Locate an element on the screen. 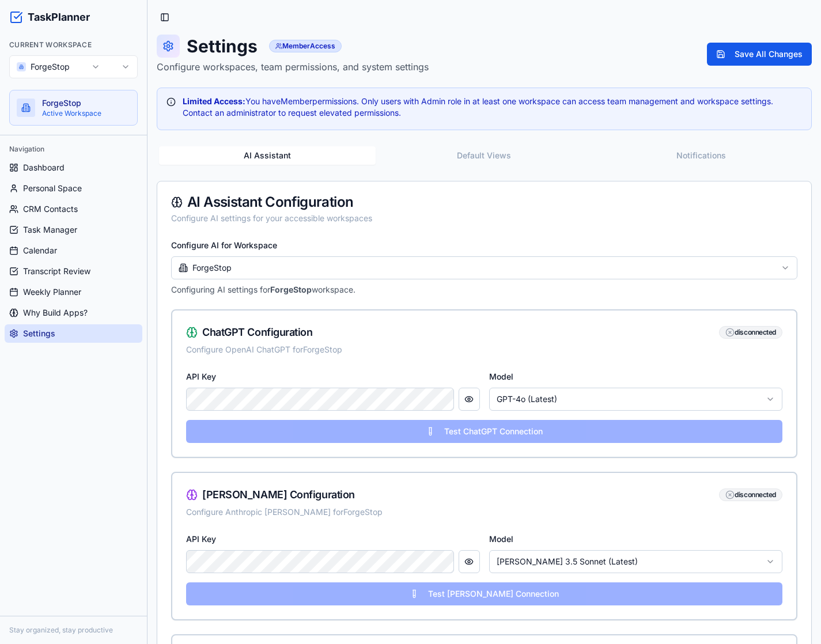 Image resolution: width=821 pixels, height=644 pixels. a: Transcript Review is located at coordinates (73, 272).